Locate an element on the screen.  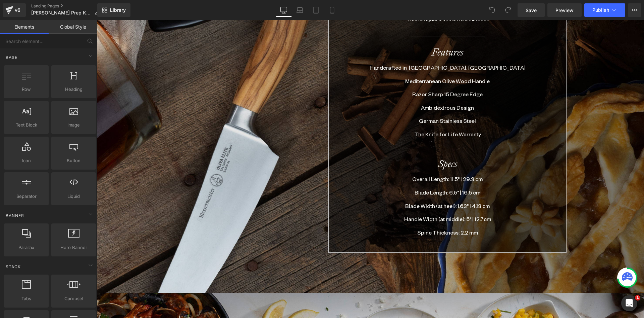
span: Handle Width (at middle): 5" | 12.7cm is located at coordinates (351, 198).